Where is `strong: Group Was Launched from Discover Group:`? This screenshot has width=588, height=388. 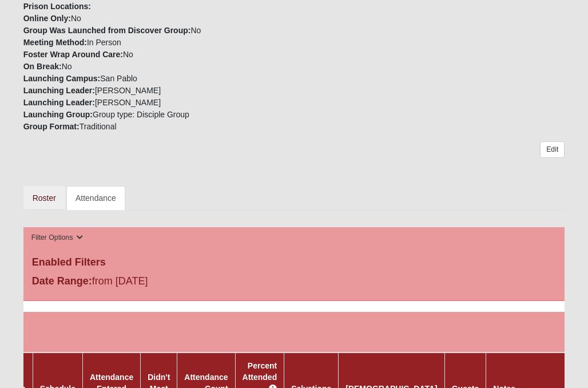 strong: Group Was Launched from Discover Group: is located at coordinates (107, 31).